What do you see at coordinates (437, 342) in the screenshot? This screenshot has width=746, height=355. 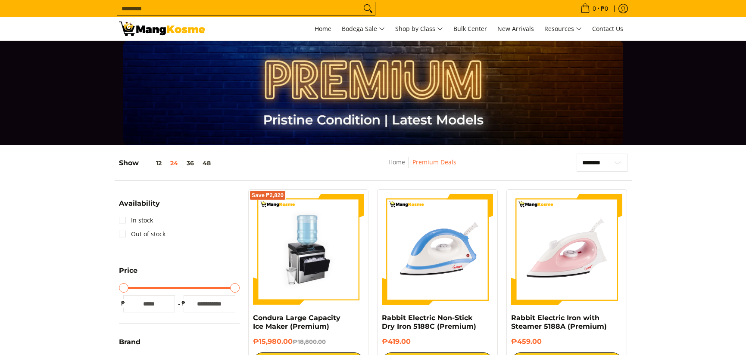 I see `h6: ₱419.00` at bounding box center [437, 342].